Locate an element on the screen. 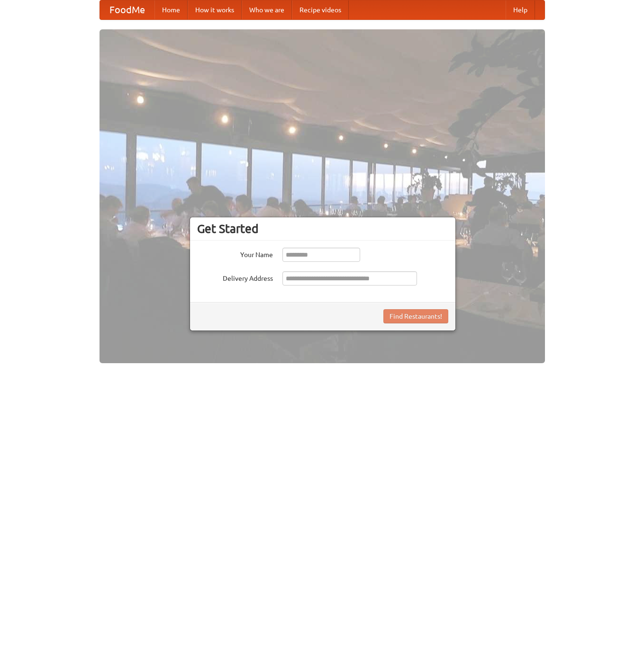 This screenshot has width=644, height=670. label: Your Name is located at coordinates (235, 254).